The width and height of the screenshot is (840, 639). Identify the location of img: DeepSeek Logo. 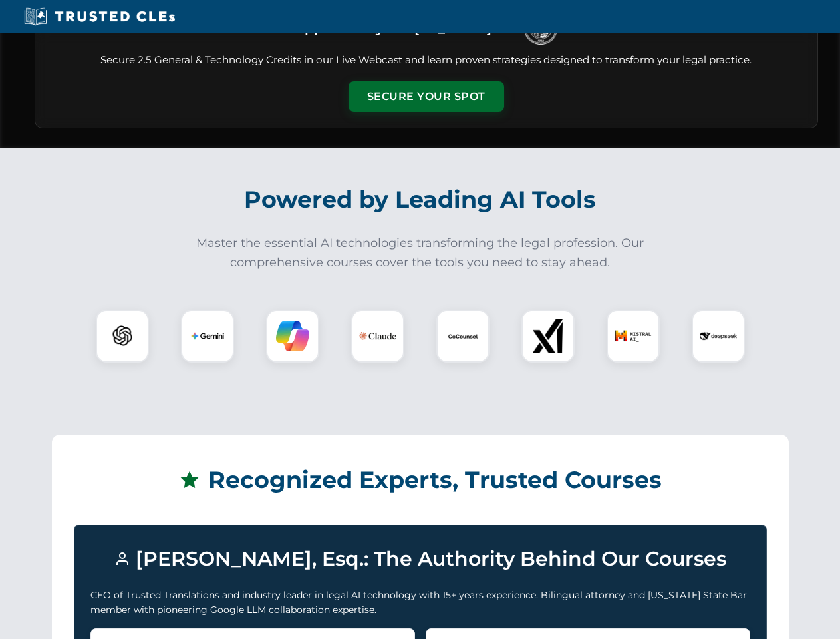
(718, 336).